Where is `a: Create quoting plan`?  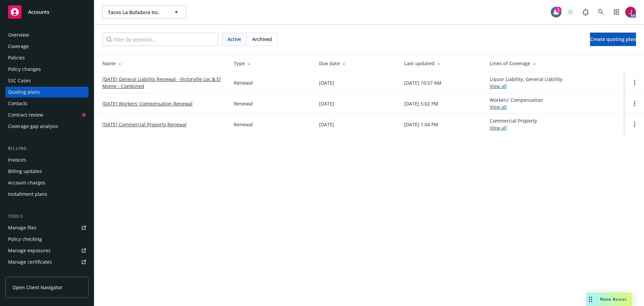 a: Create quoting plan is located at coordinates (613, 39).